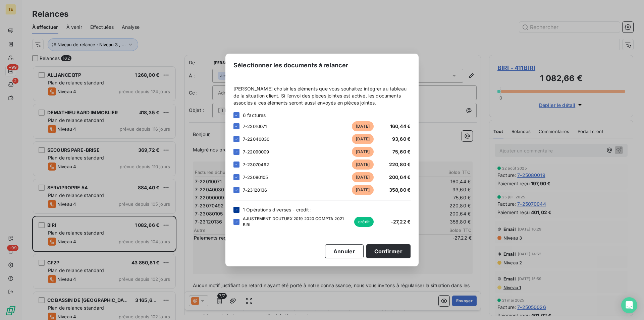 The width and height of the screenshot is (644, 320). Describe the element at coordinates (297, 222) in the screenshot. I see `span: AJUSTEMENT DOUTUEX 2019 2020 COMPTA 2021 BIRI` at that location.